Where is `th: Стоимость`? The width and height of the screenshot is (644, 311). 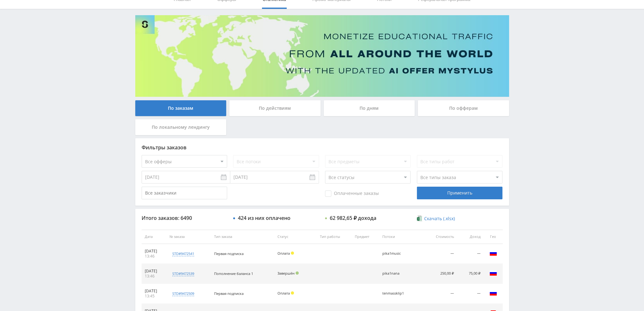 th: Стоимость is located at coordinates (441, 237).